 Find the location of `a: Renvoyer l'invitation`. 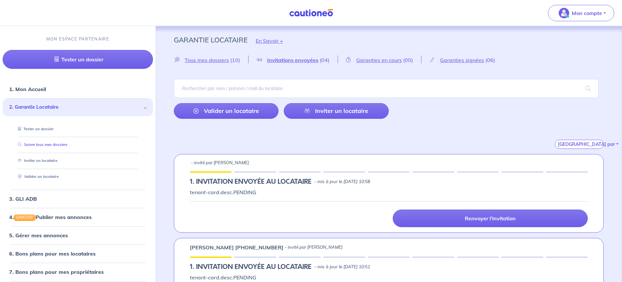

a: Renvoyer l'invitation is located at coordinates (490, 218).